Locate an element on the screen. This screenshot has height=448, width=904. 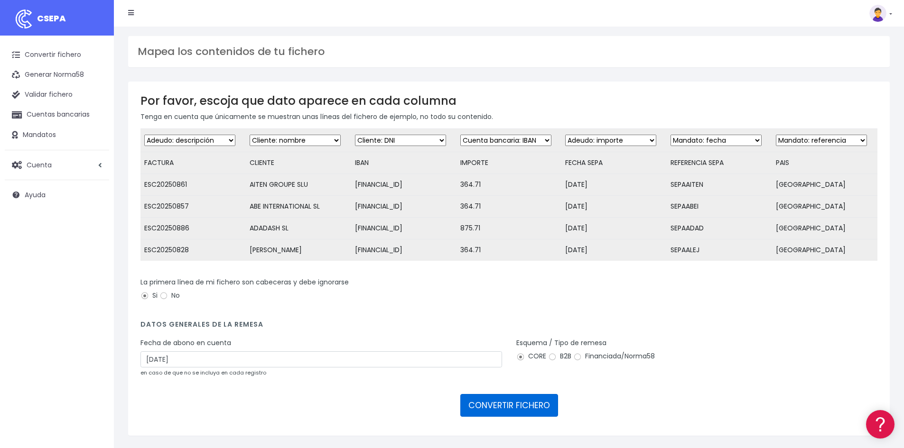
label: Financiada/Norma58 is located at coordinates (614, 356).